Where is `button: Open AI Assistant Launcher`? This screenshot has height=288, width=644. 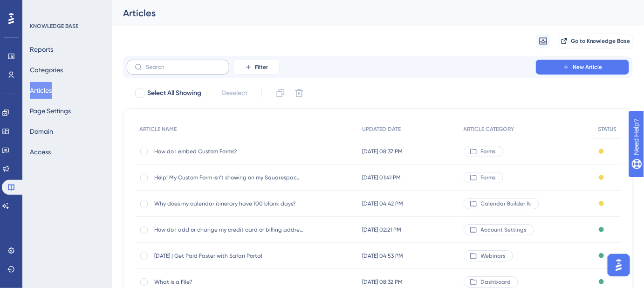
button: Open AI Assistant Launcher is located at coordinates (14, 14).